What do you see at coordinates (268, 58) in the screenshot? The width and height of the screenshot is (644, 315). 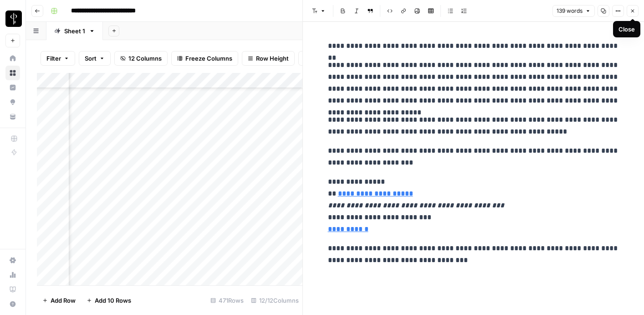 I see `button: Row Height` at bounding box center [268, 58].